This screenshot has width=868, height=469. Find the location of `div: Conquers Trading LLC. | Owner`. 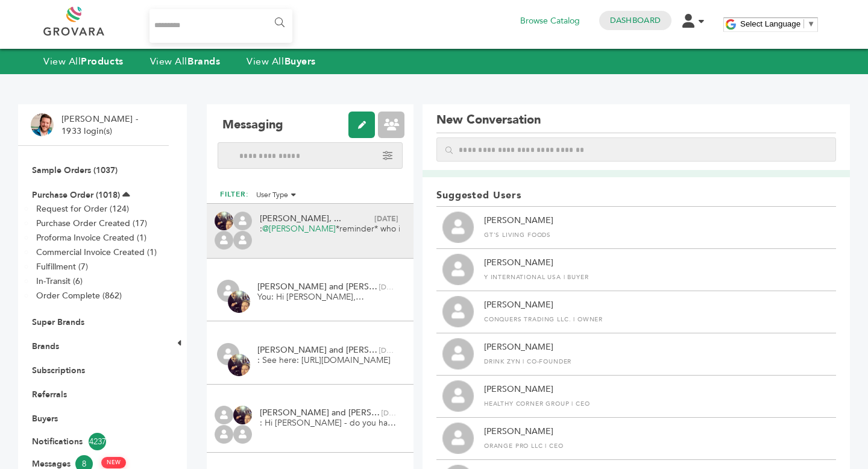

div: Conquers Trading LLC. | Owner is located at coordinates (544, 320).